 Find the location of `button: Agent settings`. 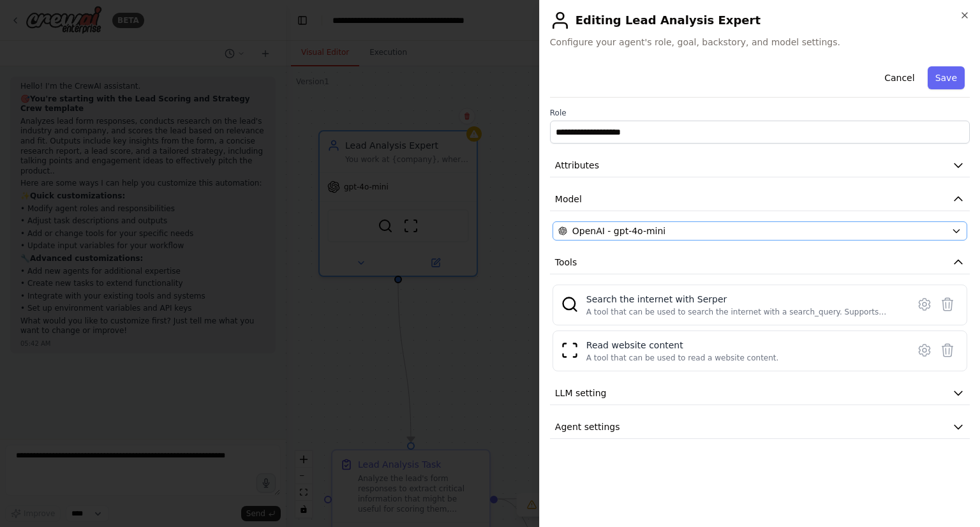

button: Agent settings is located at coordinates (760, 427).